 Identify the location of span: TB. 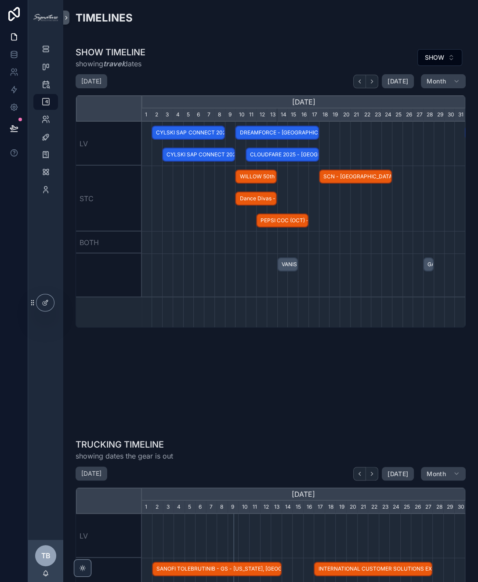
(46, 556).